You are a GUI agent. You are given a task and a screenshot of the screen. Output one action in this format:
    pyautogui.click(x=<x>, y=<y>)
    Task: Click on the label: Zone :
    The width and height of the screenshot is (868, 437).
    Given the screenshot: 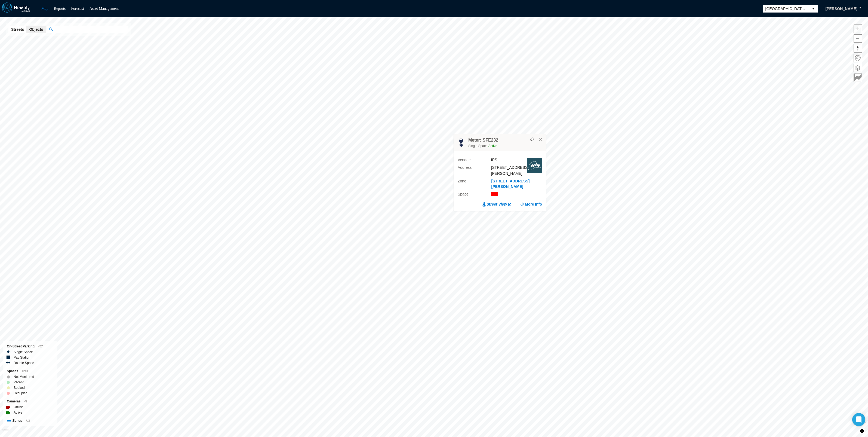 What is the action you would take?
    pyautogui.click(x=475, y=184)
    